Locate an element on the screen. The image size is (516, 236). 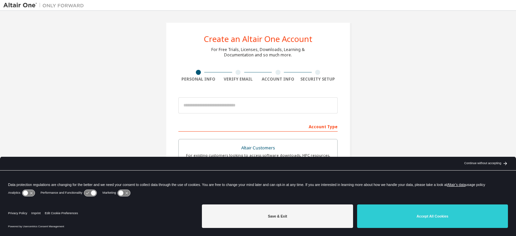
div: Verify Email is located at coordinates (238, 79).